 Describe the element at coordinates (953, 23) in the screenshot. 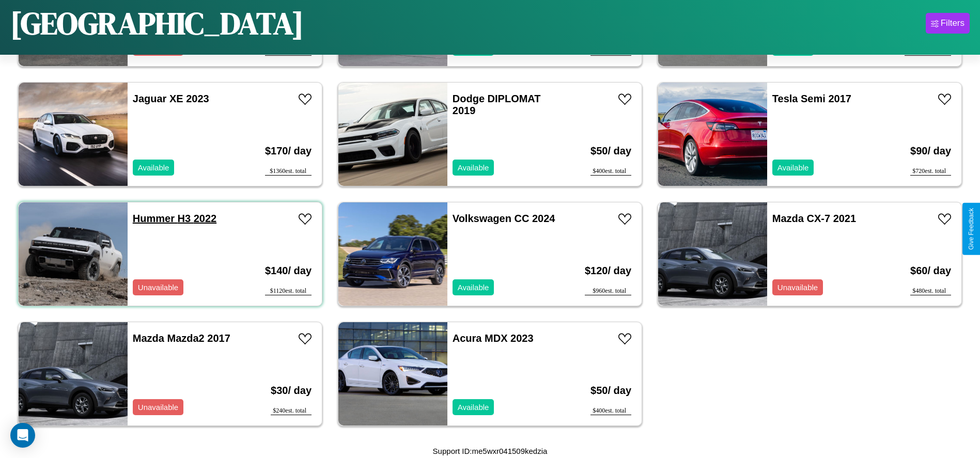

I see `div: Filters` at that location.